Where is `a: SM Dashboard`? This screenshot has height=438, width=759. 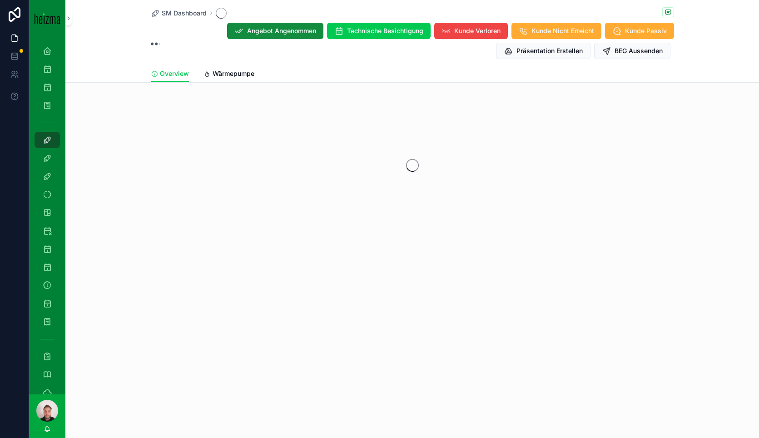 a: SM Dashboard is located at coordinates (179, 13).